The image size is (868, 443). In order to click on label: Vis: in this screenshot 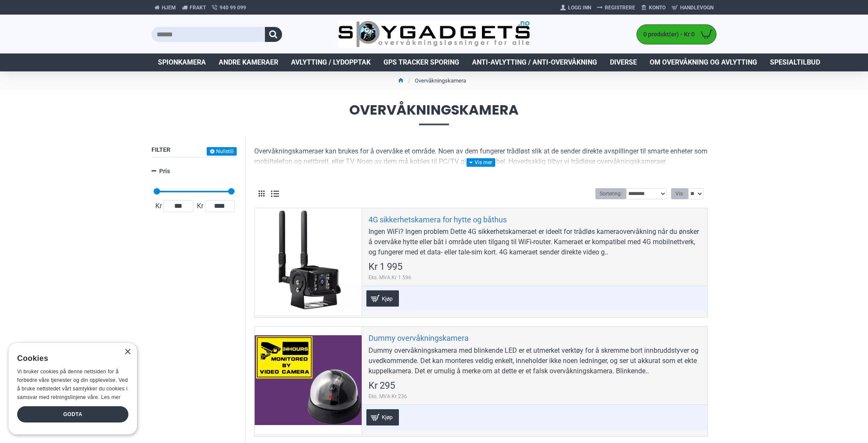, I will do `click(680, 194)`.